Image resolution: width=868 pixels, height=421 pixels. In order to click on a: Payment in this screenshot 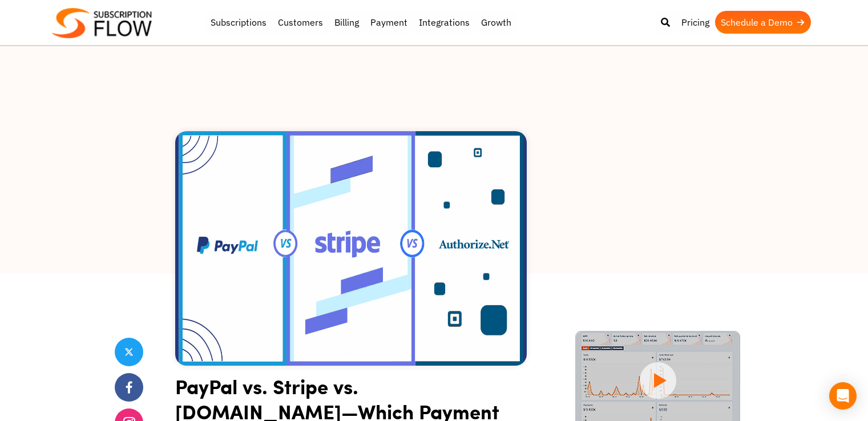, I will do `click(389, 22)`.